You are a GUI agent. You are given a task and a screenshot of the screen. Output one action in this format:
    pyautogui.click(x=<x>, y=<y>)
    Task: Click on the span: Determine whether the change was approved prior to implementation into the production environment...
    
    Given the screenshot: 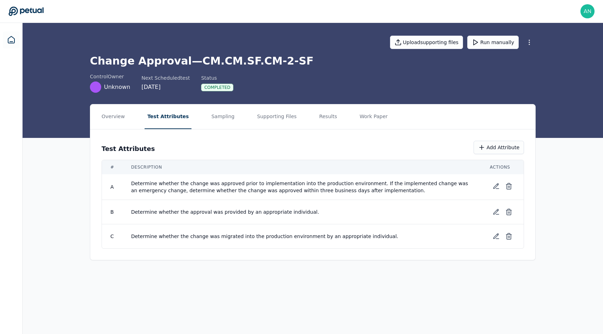 What is the action you would take?
    pyautogui.click(x=302, y=187)
    